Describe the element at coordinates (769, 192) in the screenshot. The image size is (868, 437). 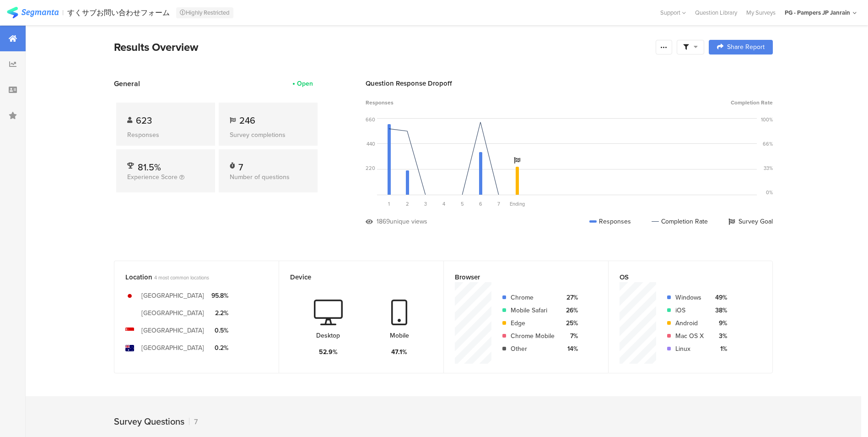
I see `div: 0%` at that location.